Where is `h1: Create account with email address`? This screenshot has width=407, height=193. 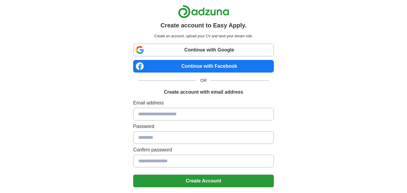 h1: Create account with email address is located at coordinates (203, 92).